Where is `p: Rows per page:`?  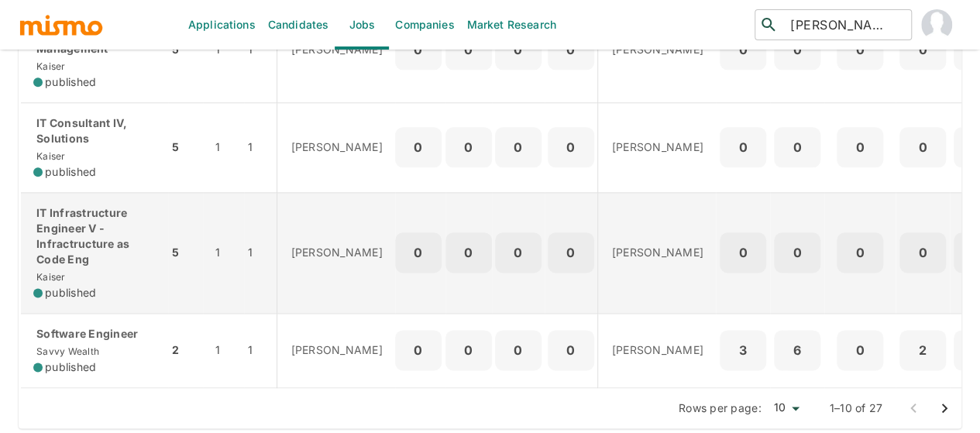
p: Rows per page: is located at coordinates (720, 408).